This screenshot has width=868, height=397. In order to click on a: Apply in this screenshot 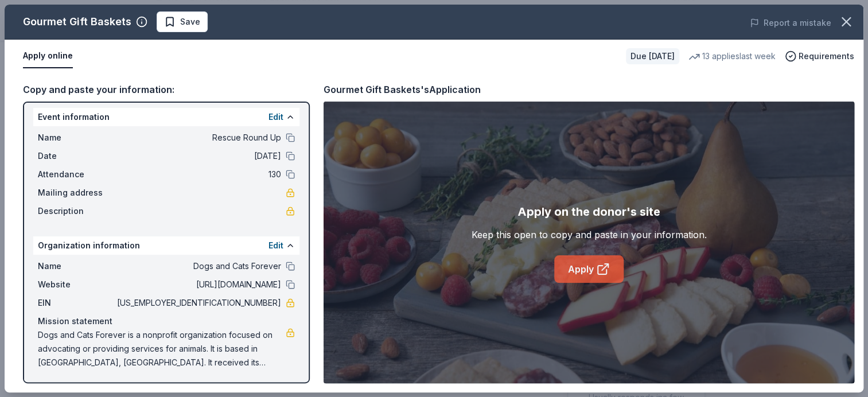, I will do `click(589, 269)`.